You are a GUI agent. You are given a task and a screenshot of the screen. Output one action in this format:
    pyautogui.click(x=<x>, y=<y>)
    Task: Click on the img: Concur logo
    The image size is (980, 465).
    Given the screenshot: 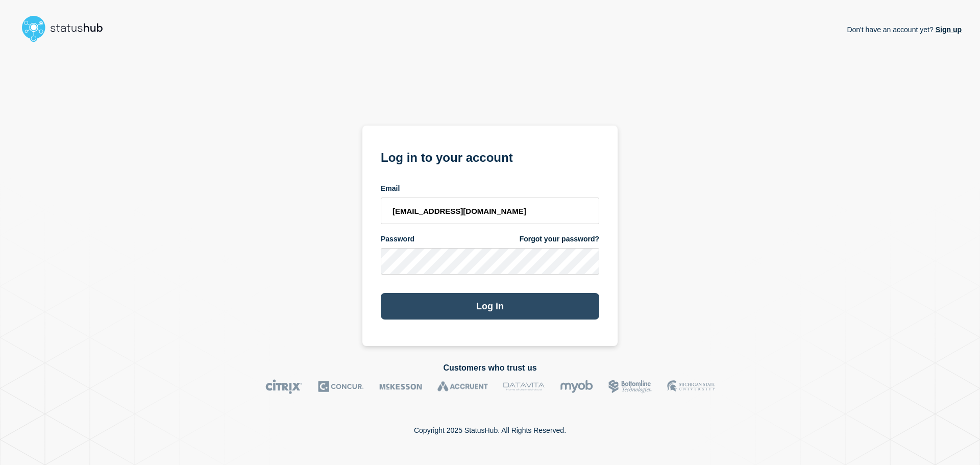 What is the action you would take?
    pyautogui.click(x=341, y=386)
    